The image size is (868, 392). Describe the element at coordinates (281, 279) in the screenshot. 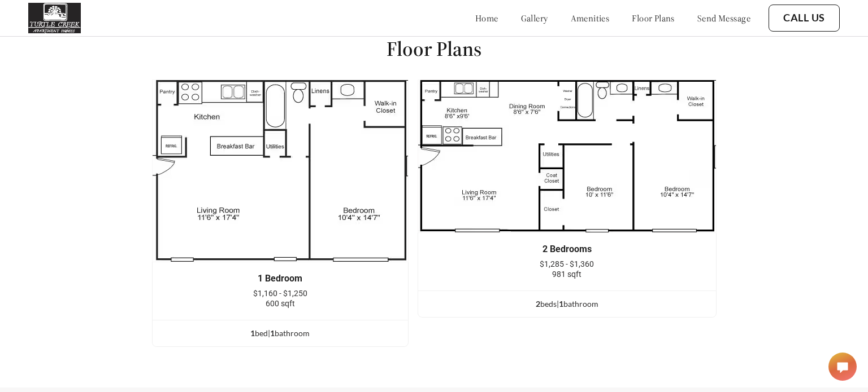

I see `div: 1 Bedroom` at that location.